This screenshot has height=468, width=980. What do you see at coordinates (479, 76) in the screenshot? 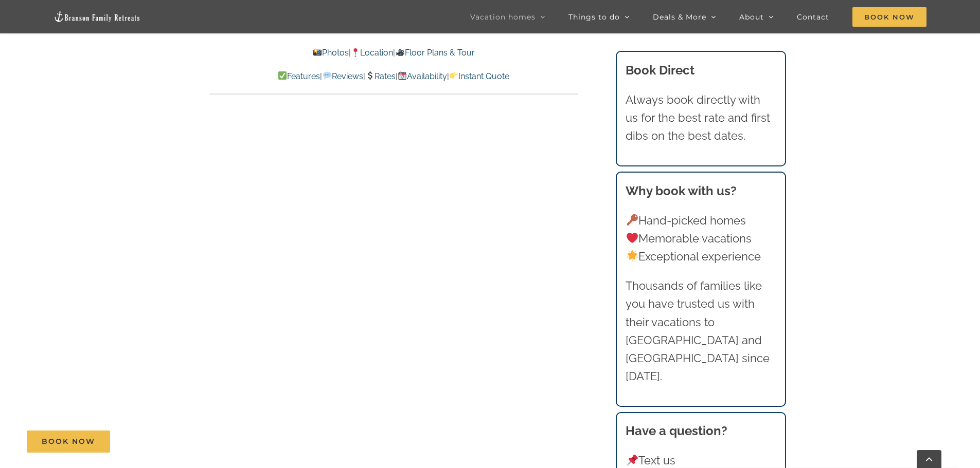
I see `a: Instant Quote` at bounding box center [479, 76].